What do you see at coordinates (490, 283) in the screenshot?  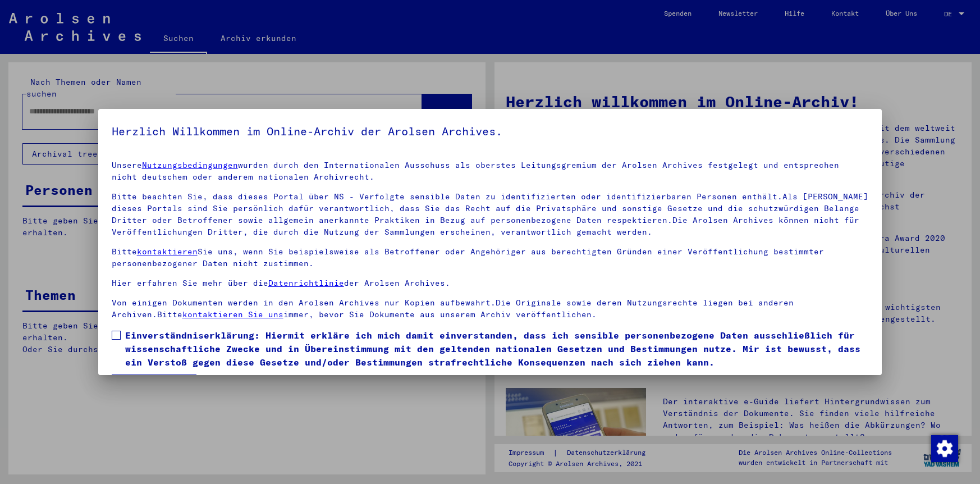 I see `p: Hier erfahren Sie mehr über die der Arolsen Archives.` at bounding box center [490, 283].